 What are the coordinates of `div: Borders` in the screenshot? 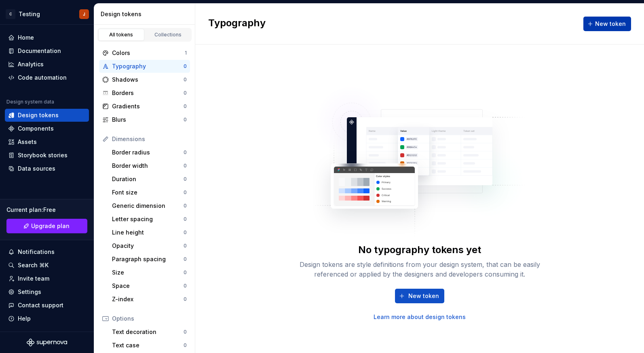 It's located at (147, 93).